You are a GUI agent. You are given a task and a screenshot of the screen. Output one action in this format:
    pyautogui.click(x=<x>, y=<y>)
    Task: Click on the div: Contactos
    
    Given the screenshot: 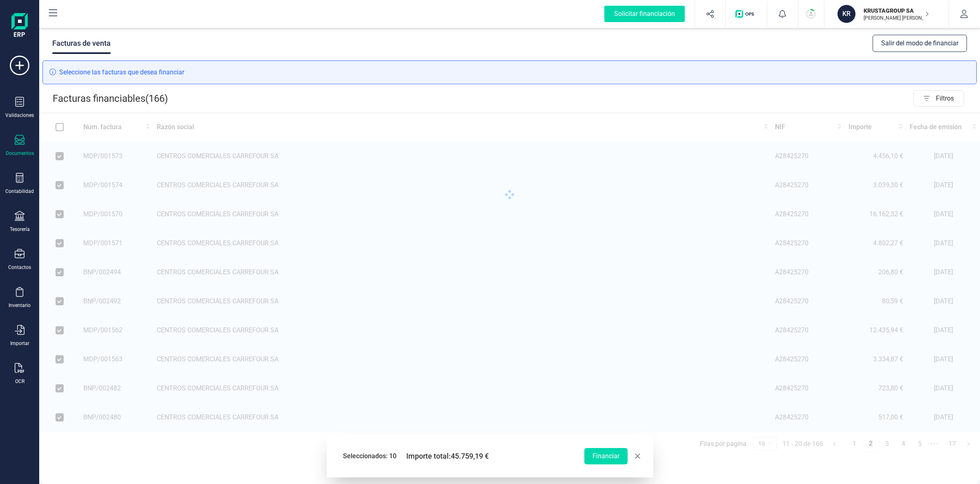 What is the action you would take?
    pyautogui.click(x=20, y=267)
    